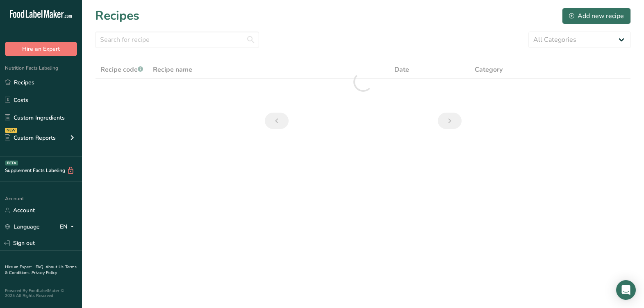 This screenshot has width=644, height=308. What do you see at coordinates (177, 40) in the screenshot?
I see `input: Search for recipe` at bounding box center [177, 40].